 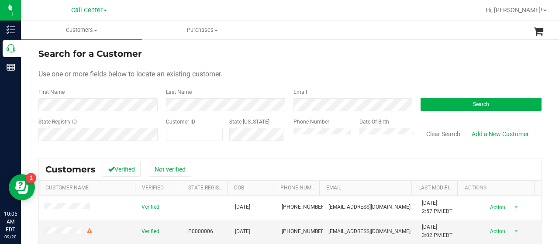 What do you see at coordinates (480, 104) in the screenshot?
I see `span: Search` at bounding box center [480, 104].